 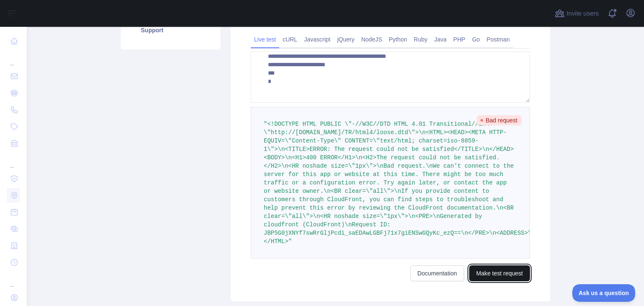 What do you see at coordinates (437, 273) in the screenshot?
I see `a: Documentation` at bounding box center [437, 273].